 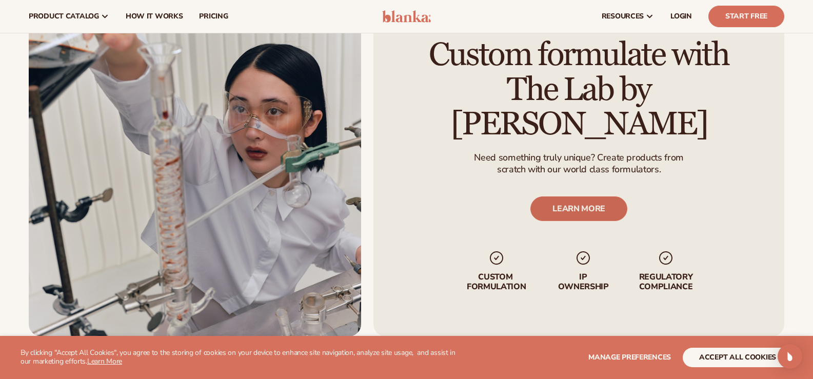 What do you see at coordinates (583, 282) in the screenshot?
I see `p: IP Ownership` at bounding box center [583, 282].